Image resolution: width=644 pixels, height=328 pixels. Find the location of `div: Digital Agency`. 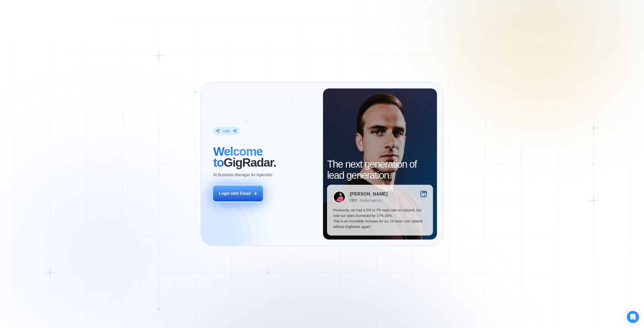

div: Digital Agency is located at coordinates (371, 200).